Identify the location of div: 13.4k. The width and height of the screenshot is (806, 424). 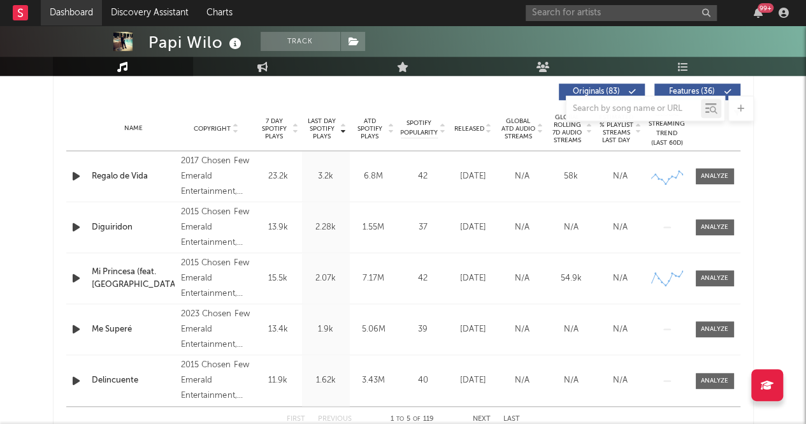
(278, 329).